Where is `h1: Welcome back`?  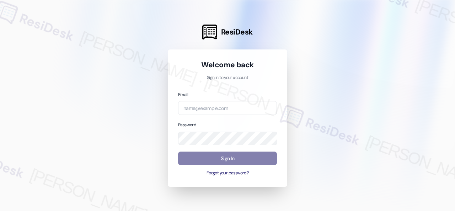 h1: Welcome back is located at coordinates (228, 65).